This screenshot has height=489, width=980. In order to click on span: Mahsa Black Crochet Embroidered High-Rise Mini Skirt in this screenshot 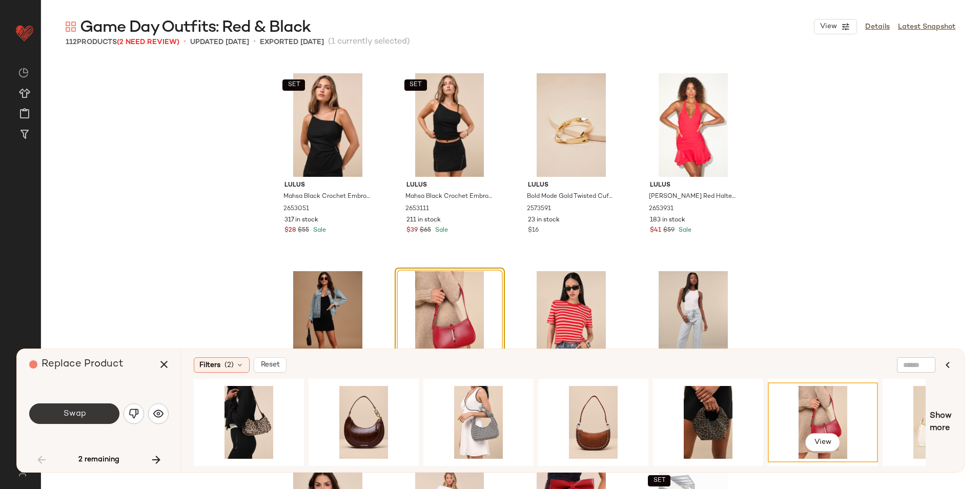, I will do `click(448, 197)`.